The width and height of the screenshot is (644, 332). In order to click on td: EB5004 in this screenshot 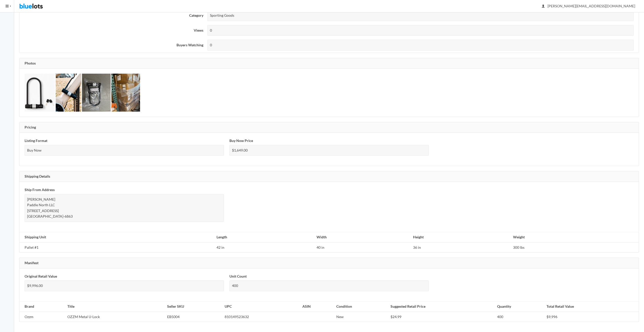, I will do `click(194, 317)`.